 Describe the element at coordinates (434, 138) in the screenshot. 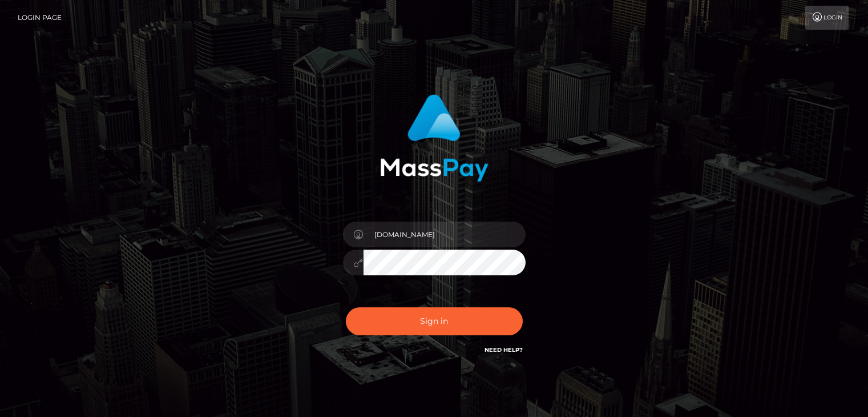

I see `img: MassPay Login` at that location.